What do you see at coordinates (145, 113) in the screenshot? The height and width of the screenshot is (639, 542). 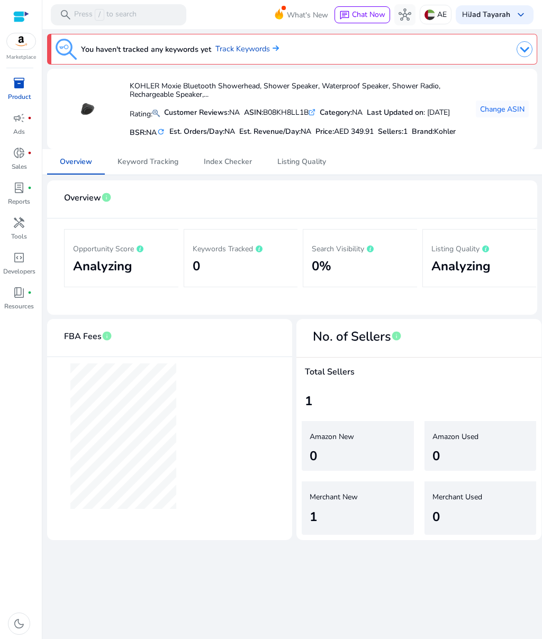 I see `p: Rating:` at bounding box center [145, 113].